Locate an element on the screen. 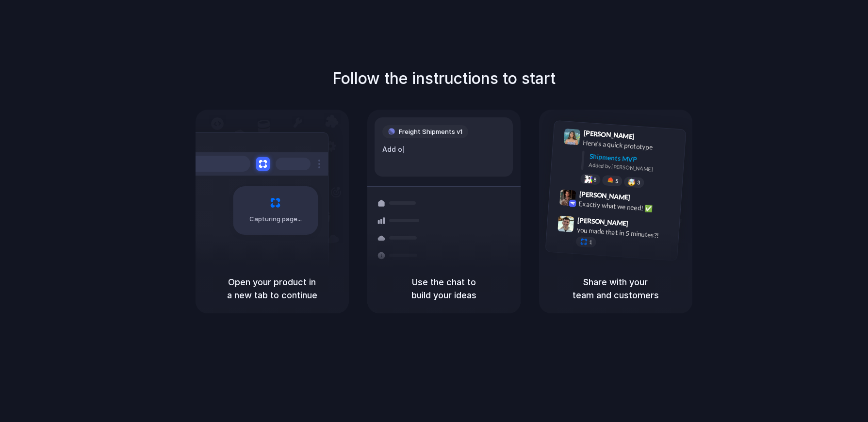  div: Add o is located at coordinates (444, 150).